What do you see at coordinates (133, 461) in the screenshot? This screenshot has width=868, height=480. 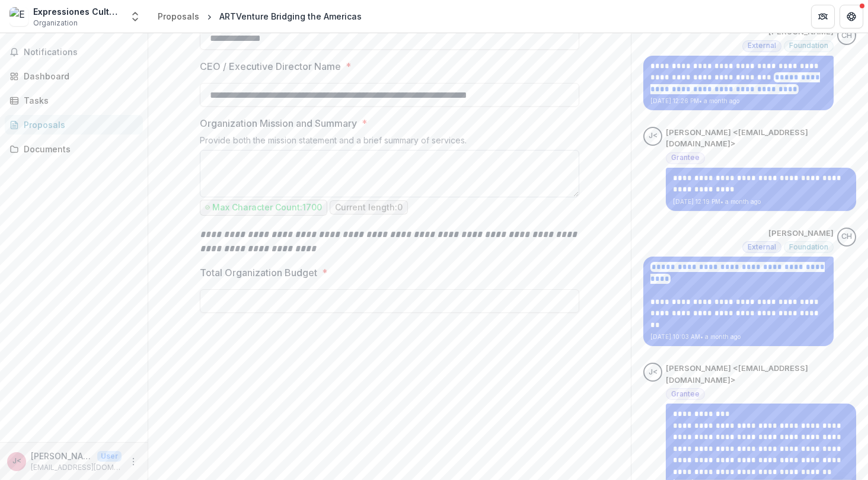 I see `button: More` at bounding box center [133, 461].